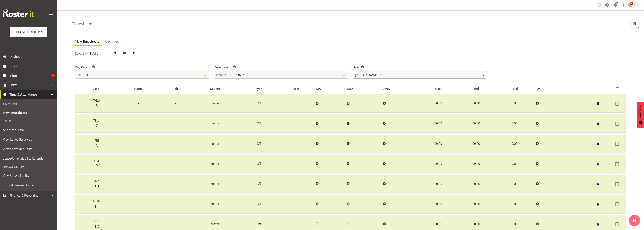 This screenshot has height=230, width=644. What do you see at coordinates (29, 139) in the screenshot?
I see `a: View Leave Balances` at bounding box center [29, 139].